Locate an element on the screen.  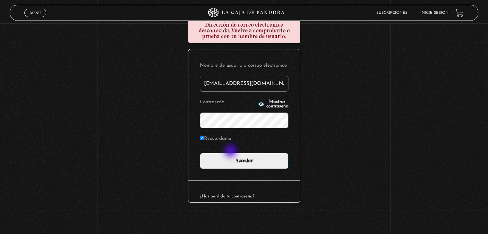
span: Cerrar is located at coordinates (35, 18).